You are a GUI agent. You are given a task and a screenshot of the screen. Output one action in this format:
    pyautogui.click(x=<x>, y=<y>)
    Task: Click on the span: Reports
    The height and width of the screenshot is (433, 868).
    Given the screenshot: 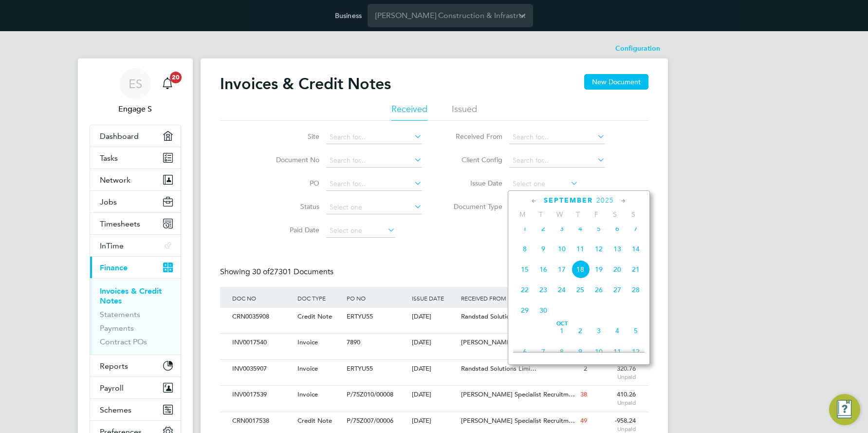 What is the action you would take?
    pyautogui.click(x=114, y=366)
    